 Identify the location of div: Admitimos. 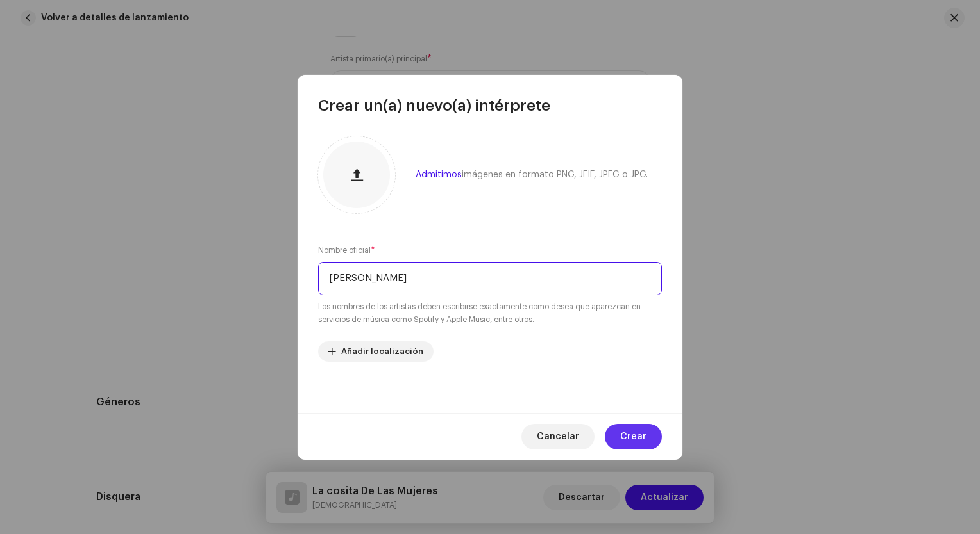
(532, 175).